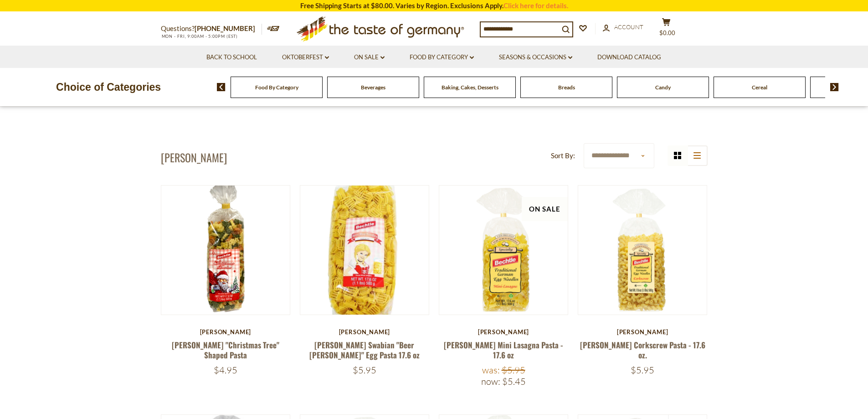 The width and height of the screenshot is (868, 419). Describe the element at coordinates (566, 87) in the screenshot. I see `a: Breads` at that location.